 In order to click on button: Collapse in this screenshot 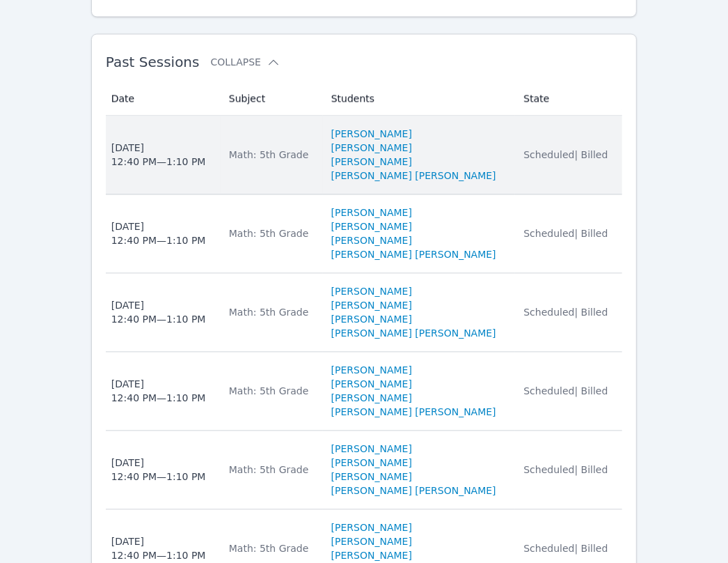, I will do `click(246, 62)`.